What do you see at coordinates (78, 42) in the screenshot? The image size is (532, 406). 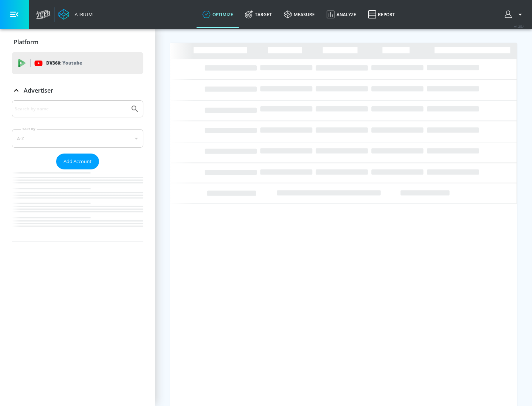 I see `div: Platform` at bounding box center [78, 42].